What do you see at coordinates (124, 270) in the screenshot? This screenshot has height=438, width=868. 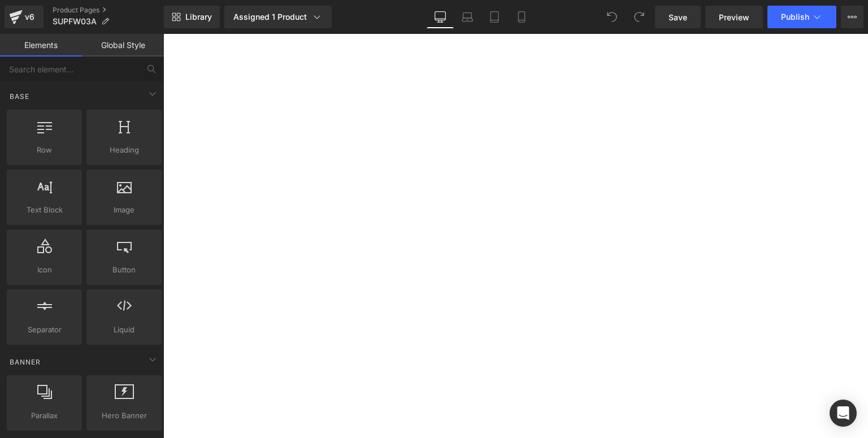 I see `span: Button` at bounding box center [124, 270].